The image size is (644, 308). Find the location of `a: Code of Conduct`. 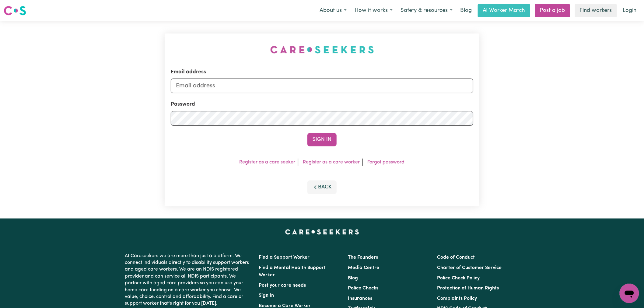

a: Code of Conduct is located at coordinates (456, 257).